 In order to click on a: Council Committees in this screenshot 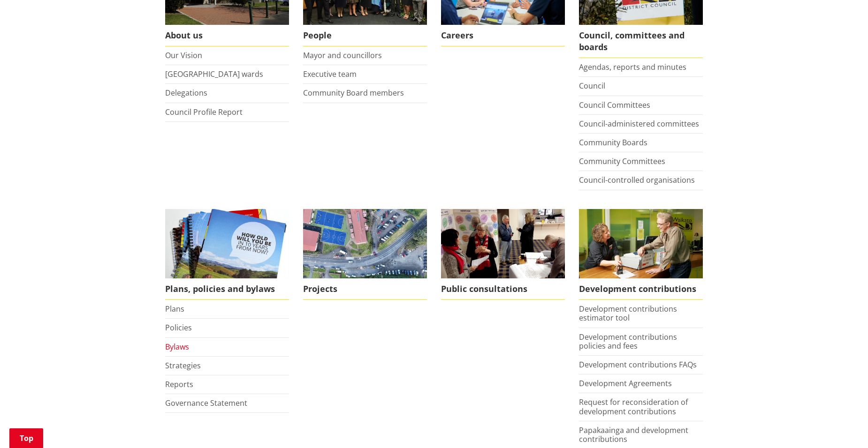, I will do `click(615, 105)`.